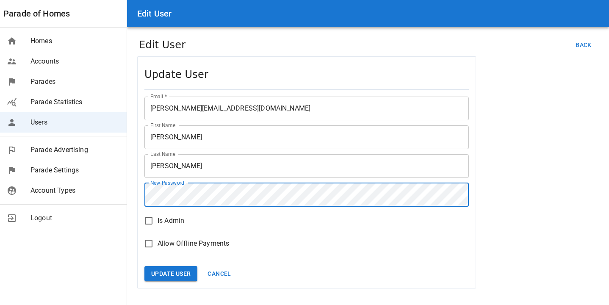  I want to click on button: Update User, so click(171, 274).